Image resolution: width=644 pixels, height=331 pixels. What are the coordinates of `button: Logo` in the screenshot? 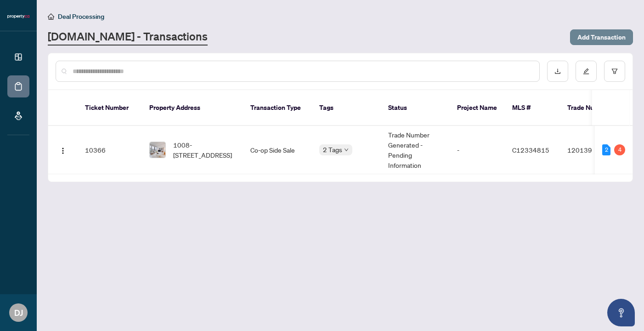 It's located at (63, 150).